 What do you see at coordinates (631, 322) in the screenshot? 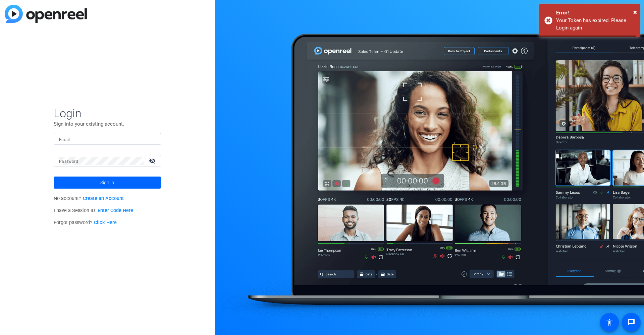
I see `mat-icon: message` at bounding box center [631, 322].